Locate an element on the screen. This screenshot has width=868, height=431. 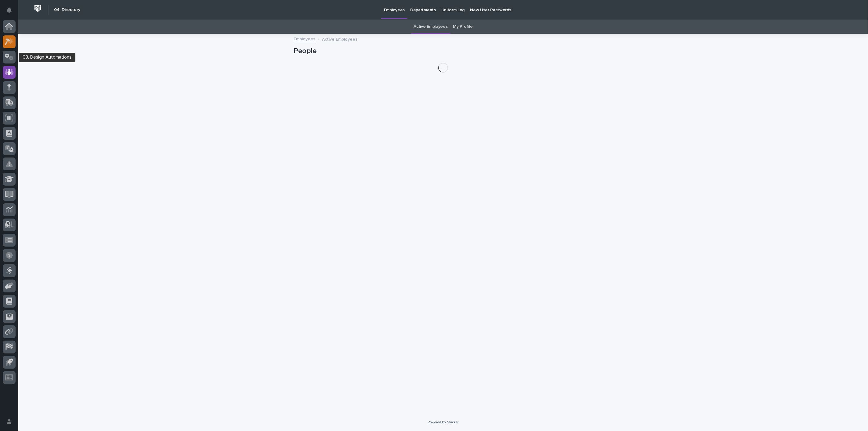
h2: 04. Directory is located at coordinates (67, 10).